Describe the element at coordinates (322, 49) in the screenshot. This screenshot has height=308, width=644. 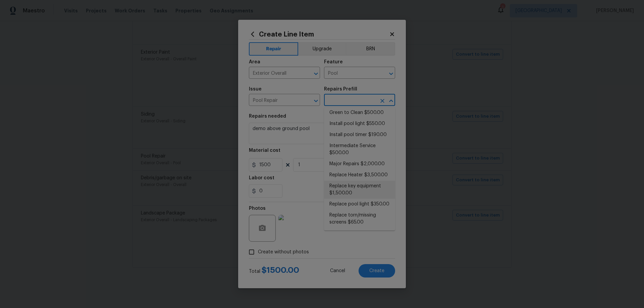
I see `button: Upgrade` at that location.